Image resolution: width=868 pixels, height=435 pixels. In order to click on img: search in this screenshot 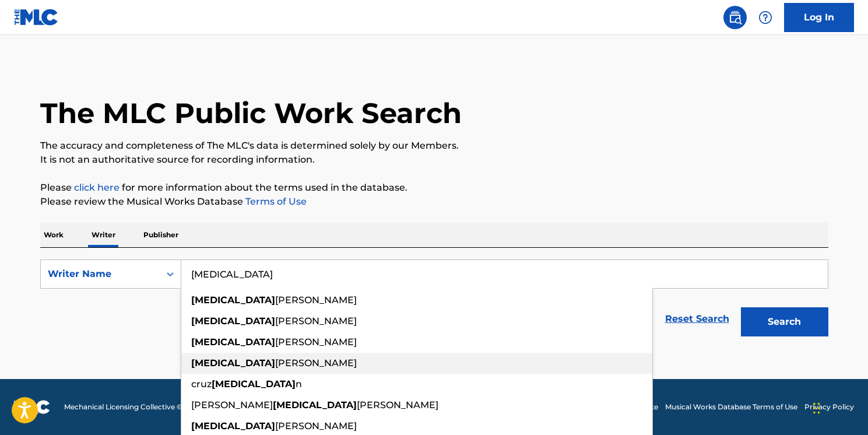, I will do `click(735, 18)`.